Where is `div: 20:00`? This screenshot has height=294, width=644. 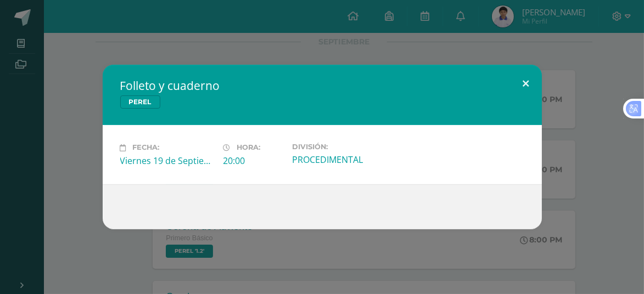
div: 20:00 is located at coordinates (254, 161).